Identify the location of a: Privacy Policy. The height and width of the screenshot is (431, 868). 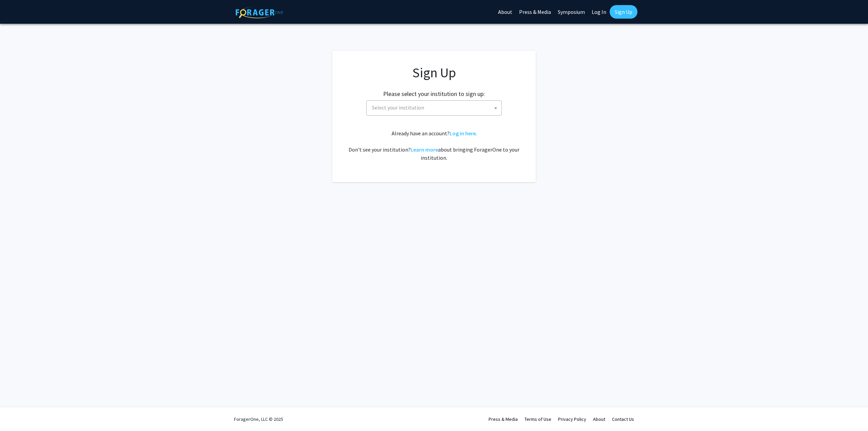
(572, 420).